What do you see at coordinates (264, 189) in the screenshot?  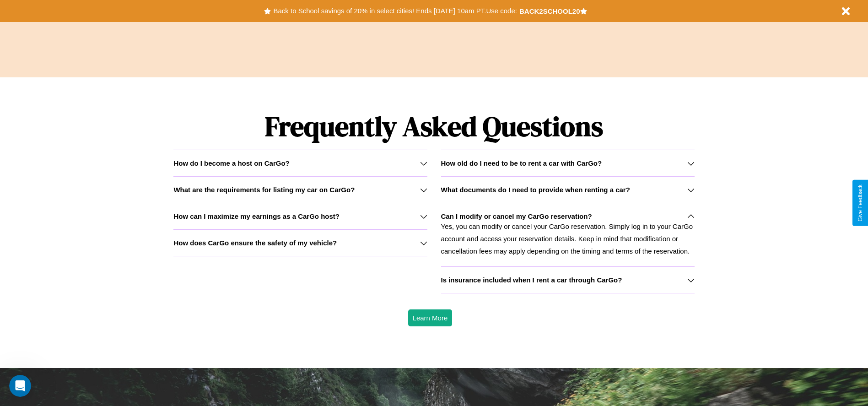 I see `h3: What are the requirements for listing my car on CarGo?` at bounding box center [264, 189].